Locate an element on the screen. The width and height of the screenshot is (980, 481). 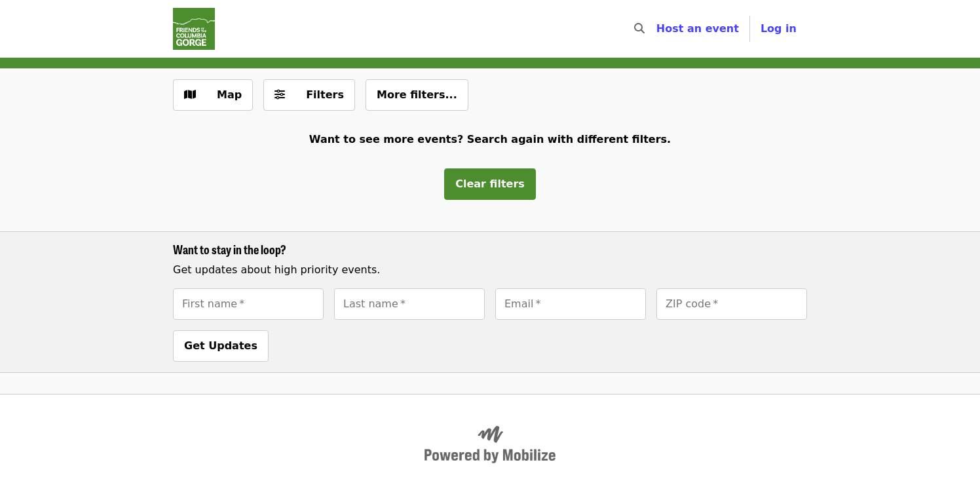
i: search icon is located at coordinates (640, 28).